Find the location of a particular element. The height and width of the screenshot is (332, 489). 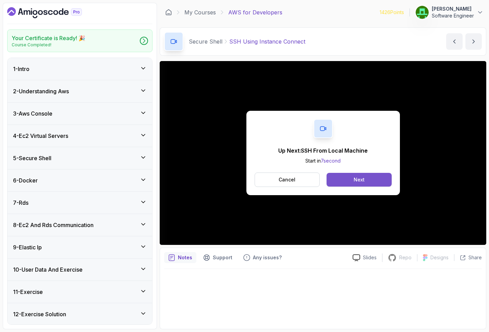

button: 9-Elastic Ip is located at coordinates (80, 247).